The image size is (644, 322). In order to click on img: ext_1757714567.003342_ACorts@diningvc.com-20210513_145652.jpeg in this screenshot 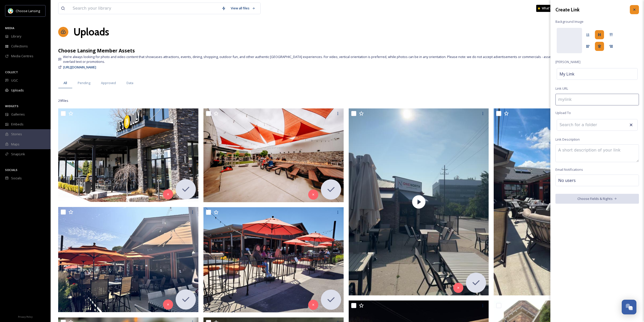, I will do `click(274, 260)`.